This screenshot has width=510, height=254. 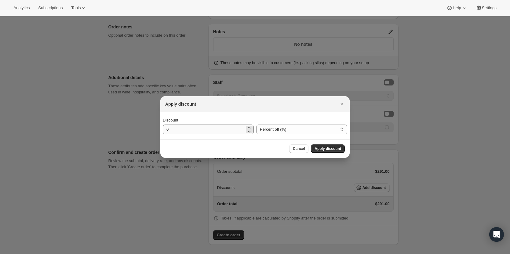 What do you see at coordinates (50, 8) in the screenshot?
I see `button: Subscriptions` at bounding box center [50, 8].